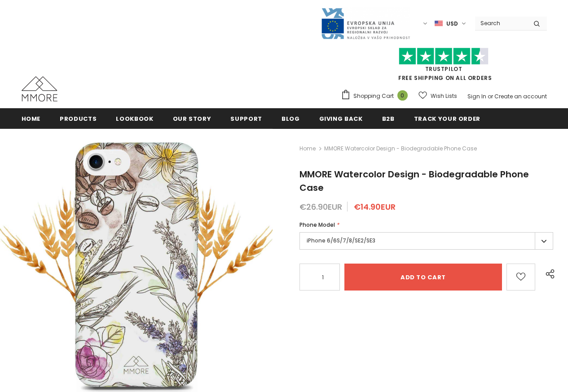 The width and height of the screenshot is (568, 392). I want to click on a: Products, so click(78, 118).